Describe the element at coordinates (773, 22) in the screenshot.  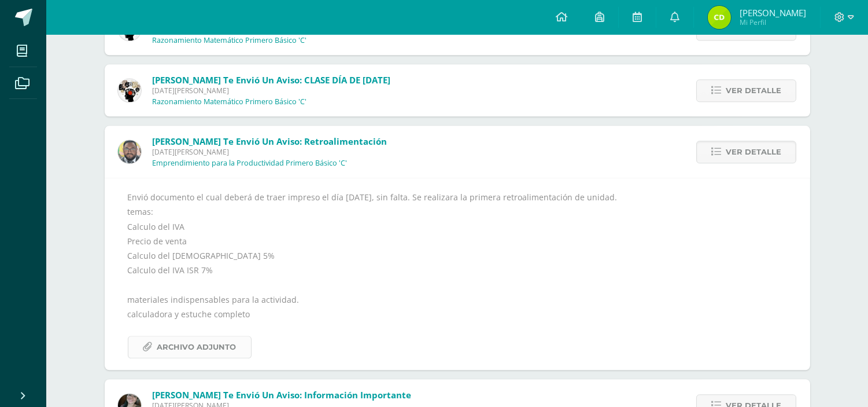
I see `span: Mi Perfil` at that location.